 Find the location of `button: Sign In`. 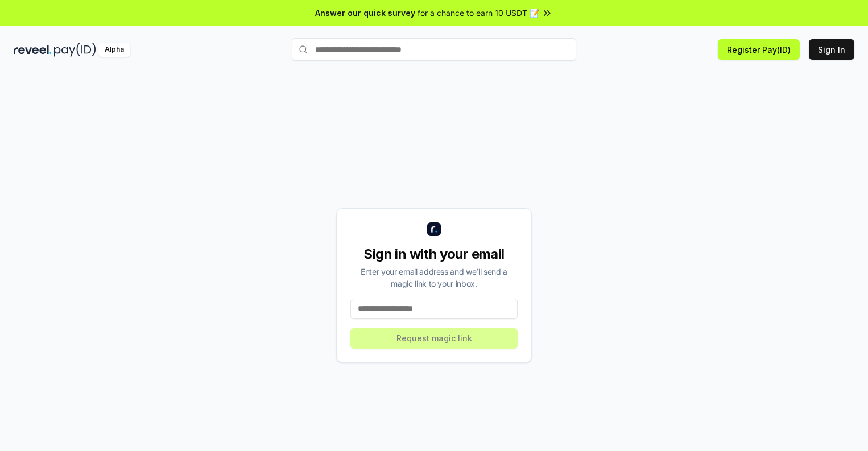

button: Sign In is located at coordinates (831, 49).